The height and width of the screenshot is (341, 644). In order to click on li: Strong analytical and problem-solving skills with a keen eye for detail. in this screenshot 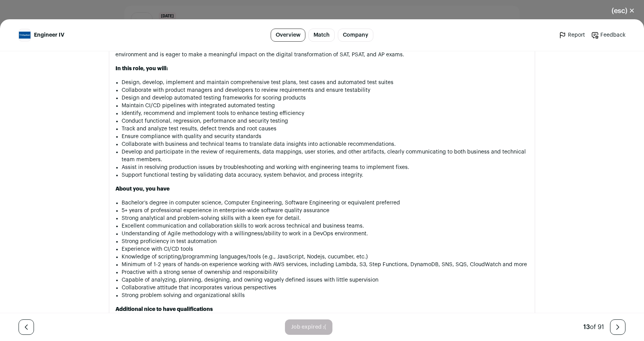, I will do `click(325, 218)`.